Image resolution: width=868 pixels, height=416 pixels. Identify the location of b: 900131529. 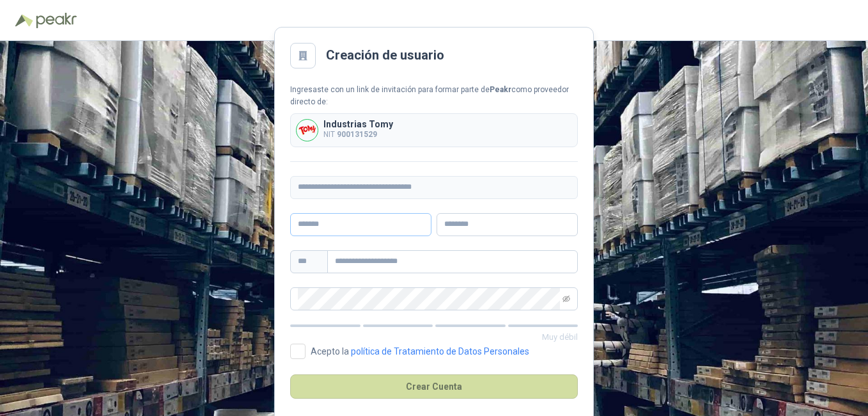
(357, 134).